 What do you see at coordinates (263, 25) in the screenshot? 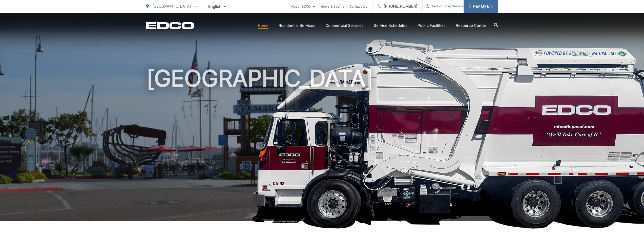
I see `a: Home` at bounding box center [263, 25].